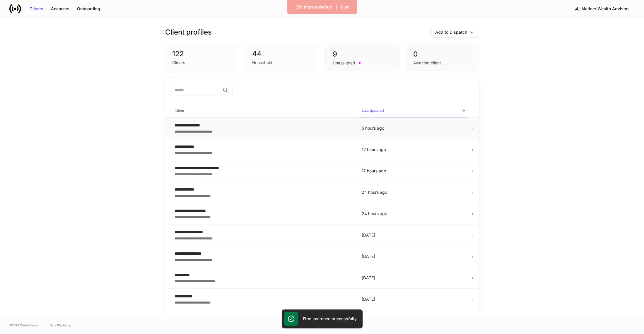 This screenshot has width=644, height=334. Describe the element at coordinates (201, 54) in the screenshot. I see `div: 122` at that location.